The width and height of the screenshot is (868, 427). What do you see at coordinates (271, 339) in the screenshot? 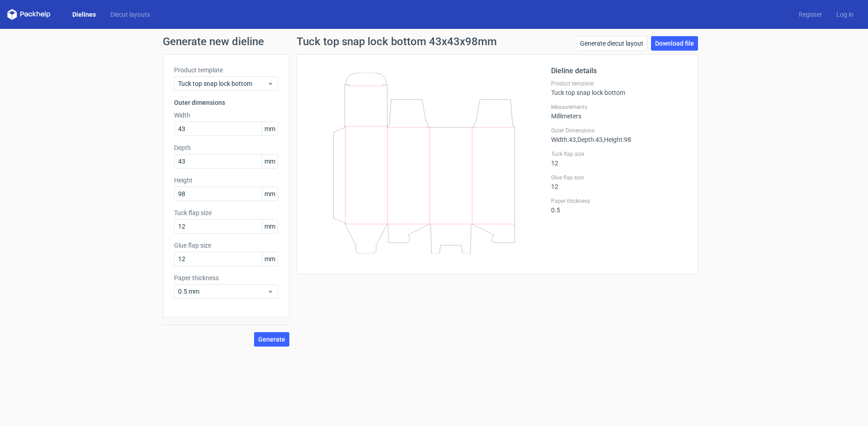
I see `span: Generate` at bounding box center [271, 339].